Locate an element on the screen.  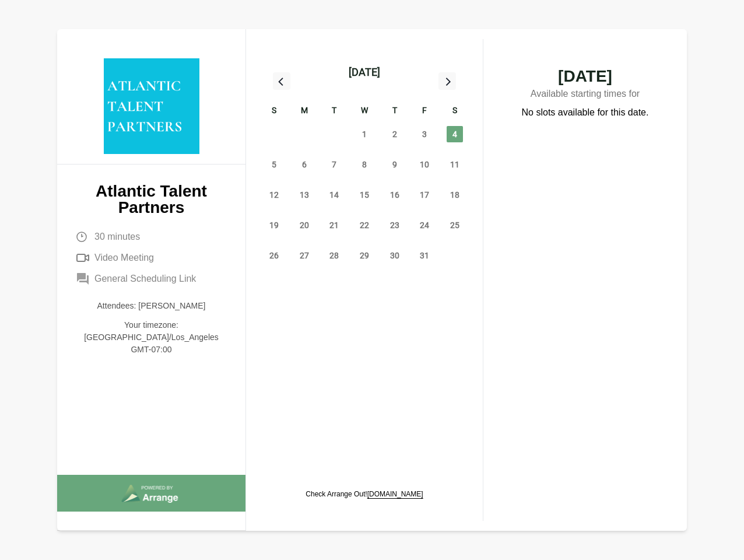
span: Thursday, October 23, 2025 is located at coordinates (395, 225).